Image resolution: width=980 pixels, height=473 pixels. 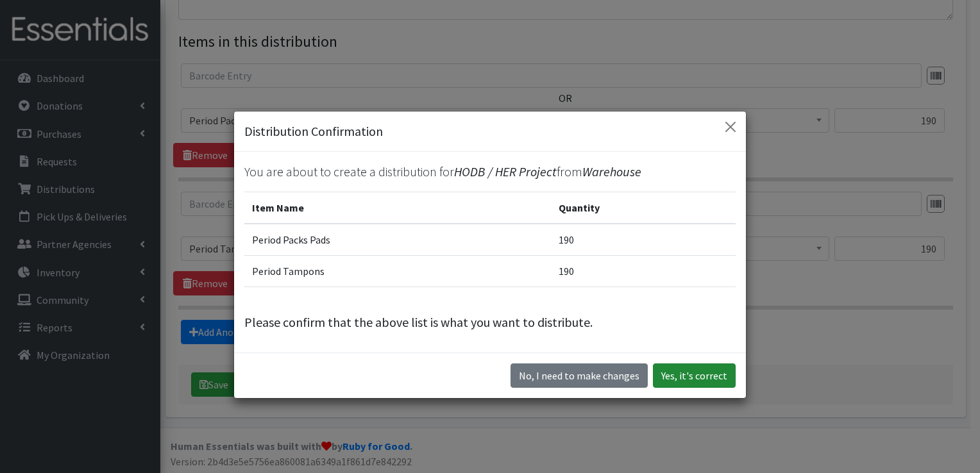 I want to click on button: Yes, it's correct, so click(x=695, y=376).